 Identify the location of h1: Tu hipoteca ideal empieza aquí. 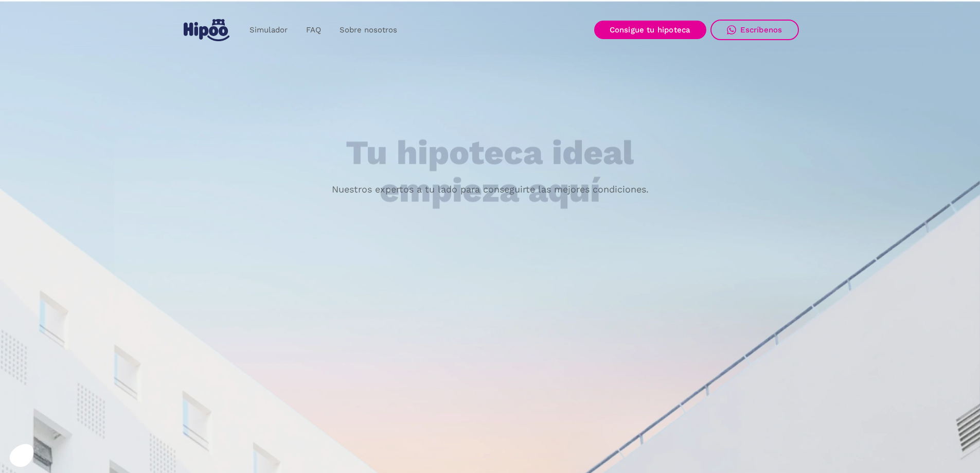
(490, 171).